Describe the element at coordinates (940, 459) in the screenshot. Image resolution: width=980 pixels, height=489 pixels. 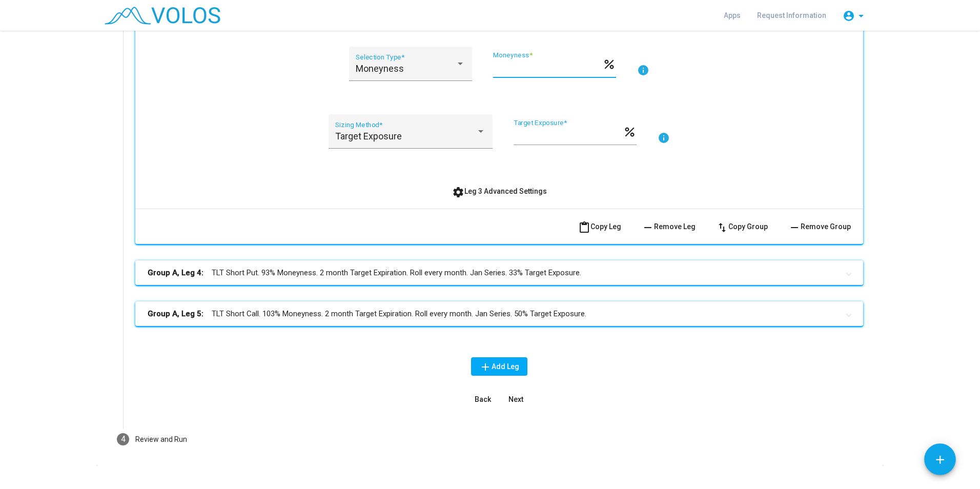
I see `button: Add icon` at that location.